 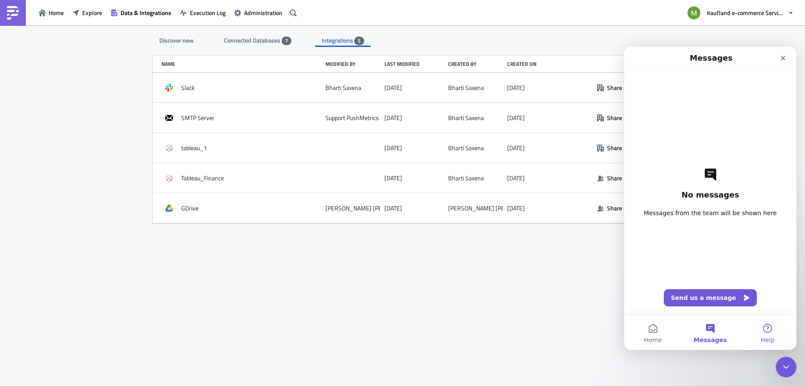 I want to click on h2: No messages, so click(x=86, y=148).